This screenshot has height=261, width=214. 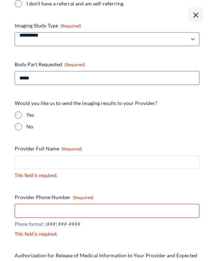 What do you see at coordinates (107, 64) in the screenshot?
I see `label: Body Part Requested` at bounding box center [107, 64].